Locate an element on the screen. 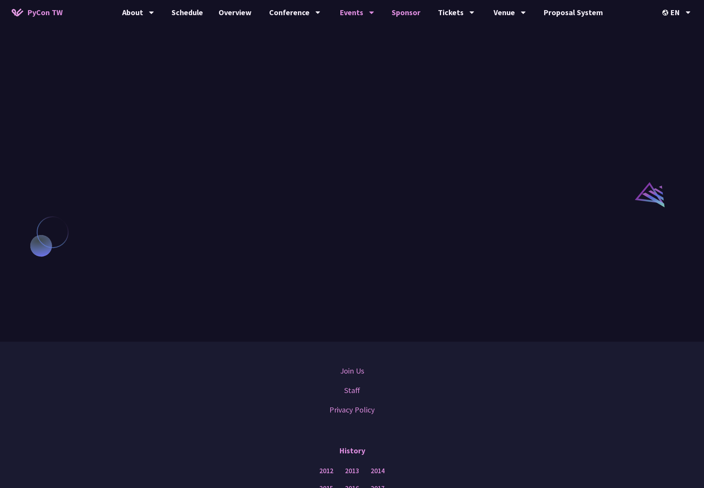 The height and width of the screenshot is (488, 704). p: History is located at coordinates (352, 451).